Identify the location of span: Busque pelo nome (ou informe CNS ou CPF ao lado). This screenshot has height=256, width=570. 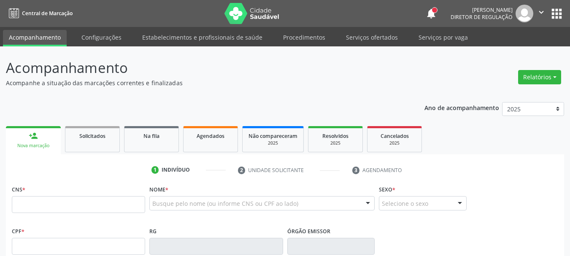
(225, 203).